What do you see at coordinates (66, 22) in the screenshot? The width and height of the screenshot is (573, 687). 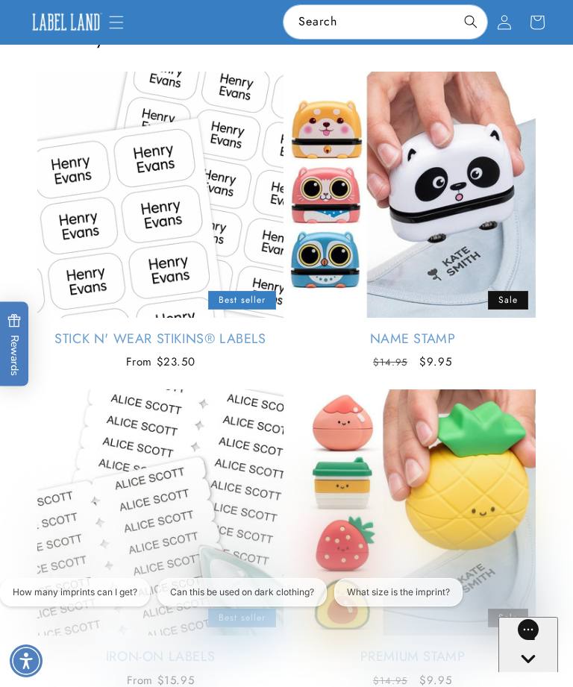 I see `a: Label Land` at bounding box center [66, 22].